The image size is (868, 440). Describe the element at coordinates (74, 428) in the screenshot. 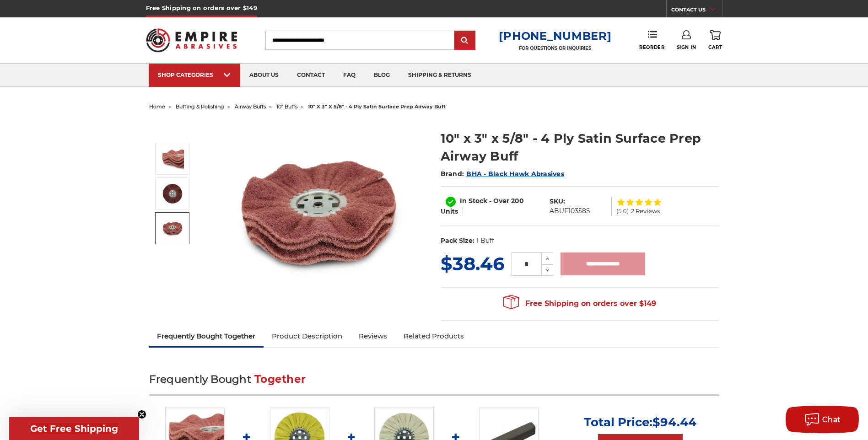

I see `div: Get Free ShippingClose teaser` at that location.